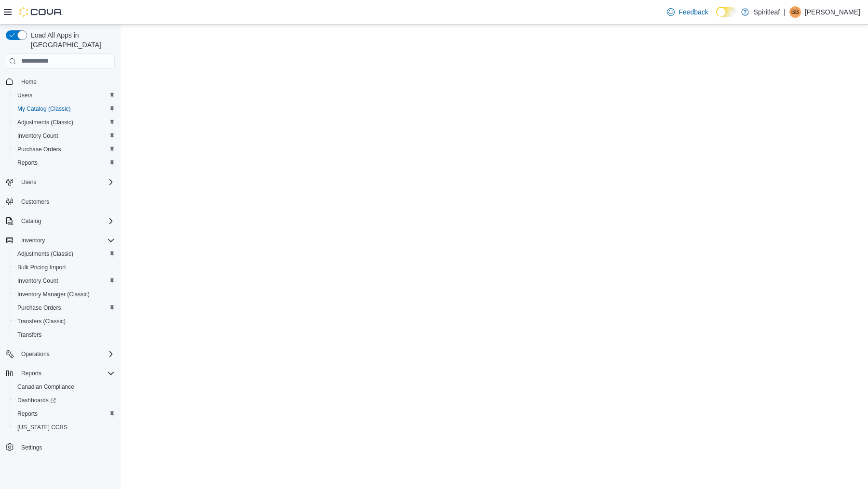  What do you see at coordinates (41, 268) in the screenshot?
I see `a: Bulk Pricing Import` at bounding box center [41, 268].